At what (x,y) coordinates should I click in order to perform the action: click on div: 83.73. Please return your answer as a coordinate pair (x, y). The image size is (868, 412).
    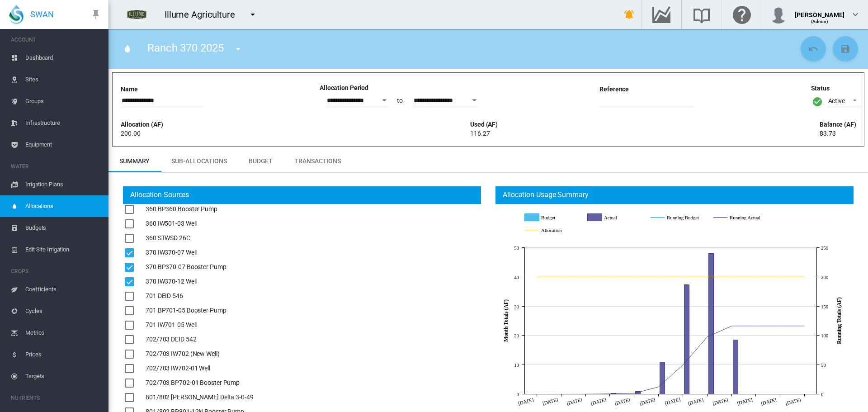
    Looking at the image, I should click on (841, 134).